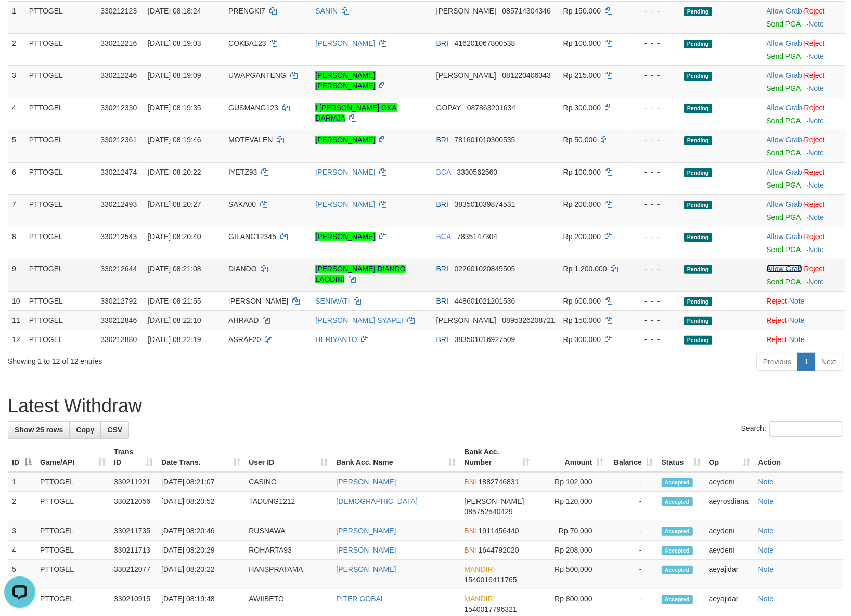  I want to click on span: BRI, so click(442, 339).